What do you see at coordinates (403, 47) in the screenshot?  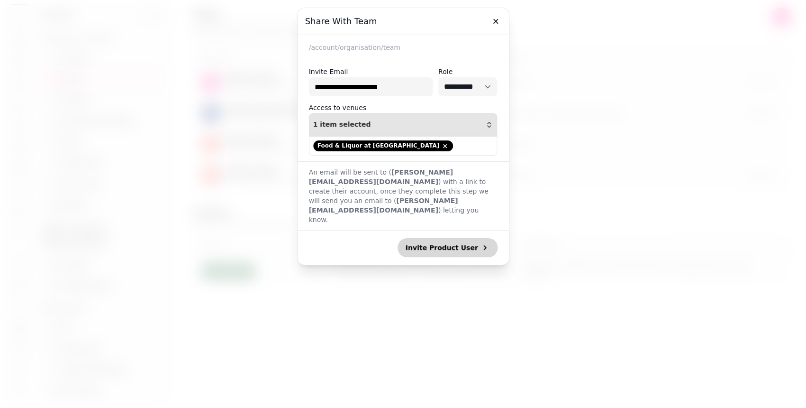 I see `p: /account/organisation/team` at bounding box center [403, 47].